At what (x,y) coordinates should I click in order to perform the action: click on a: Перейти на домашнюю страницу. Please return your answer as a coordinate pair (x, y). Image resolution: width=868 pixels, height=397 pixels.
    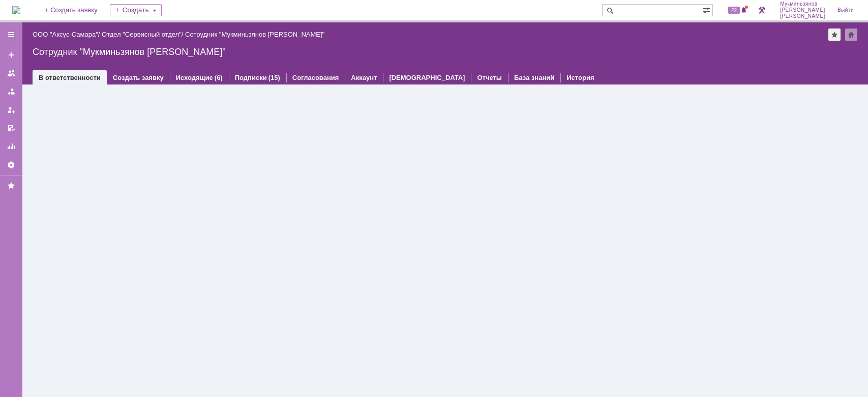
    Looking at the image, I should click on (16, 10).